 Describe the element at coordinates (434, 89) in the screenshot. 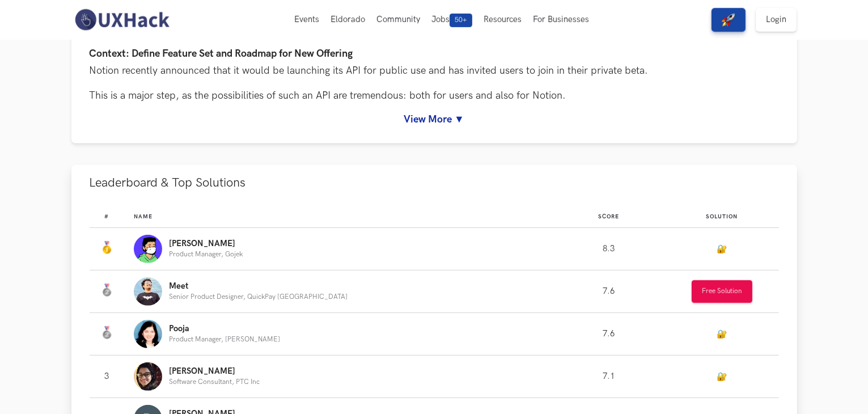

I see `div: Case Study details` at that location.